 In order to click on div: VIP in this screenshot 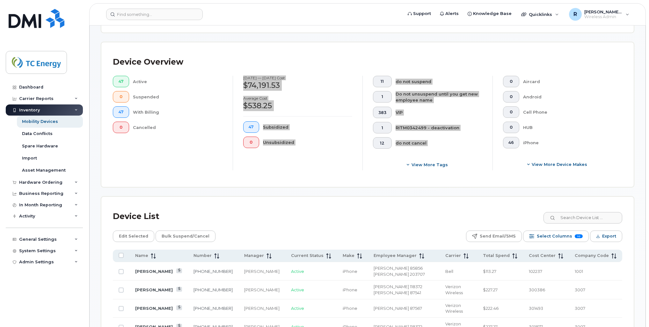, I will do `click(439, 112)`.